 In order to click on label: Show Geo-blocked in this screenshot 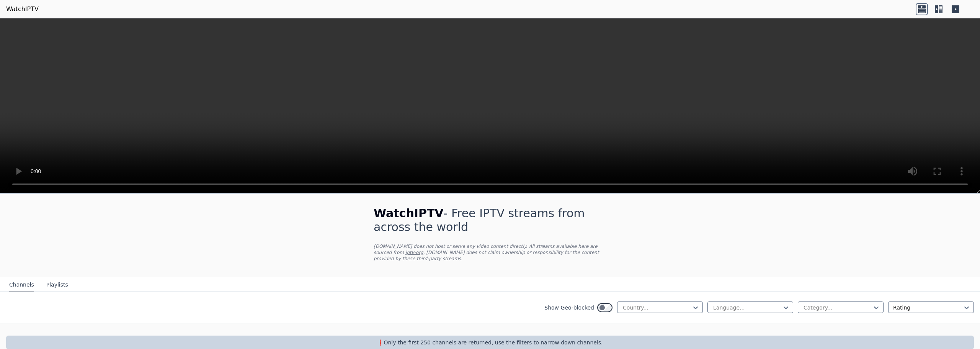, I will do `click(569, 308)`.